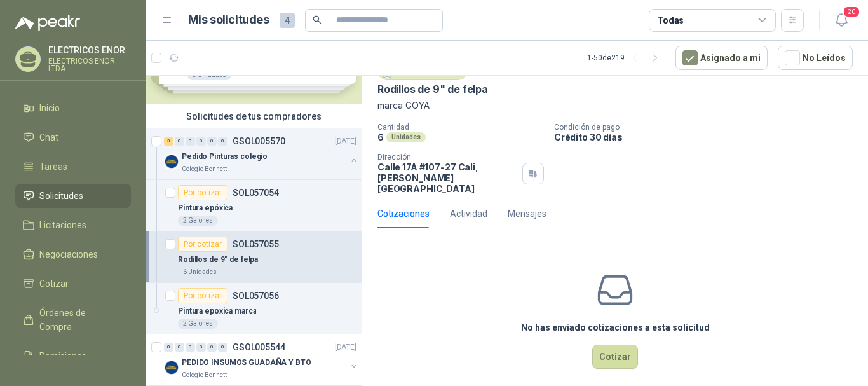 The height and width of the screenshot is (386, 868). What do you see at coordinates (73, 196) in the screenshot?
I see `a: Solicitudes` at bounding box center [73, 196].